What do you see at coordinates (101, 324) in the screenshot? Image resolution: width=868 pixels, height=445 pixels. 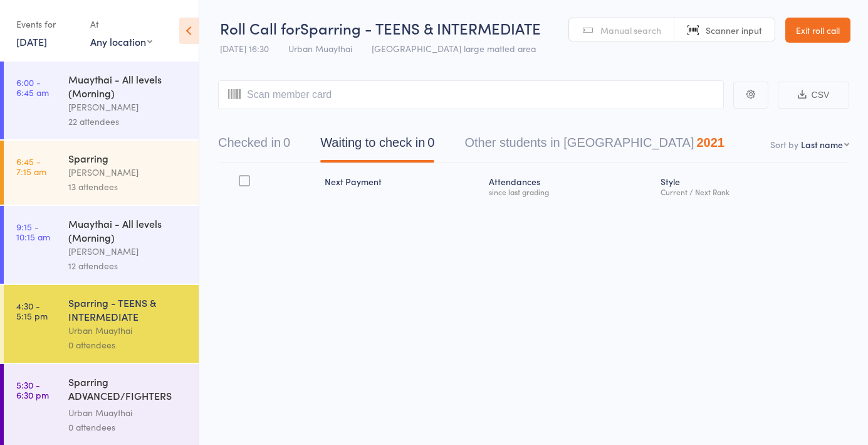 I see `a: 4:30 -5:15 pmSparring - TEENS & INTERMEDIATEUrban Muaythai0 attendees` at bounding box center [101, 324].